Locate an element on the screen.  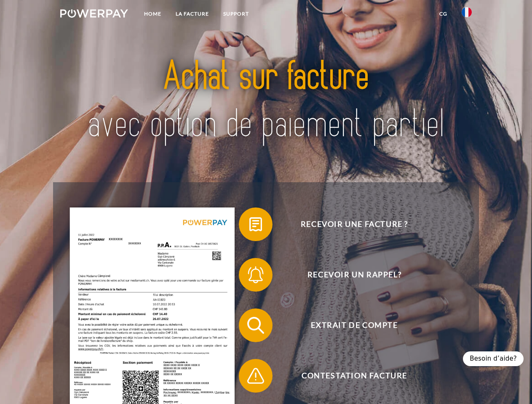
button: Contestation Facture is located at coordinates (349, 376).